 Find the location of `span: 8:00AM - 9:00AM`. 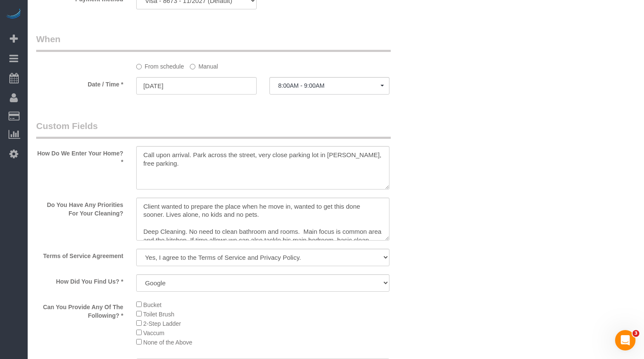

span: 8:00AM - 9:00AM is located at coordinates (329, 85).